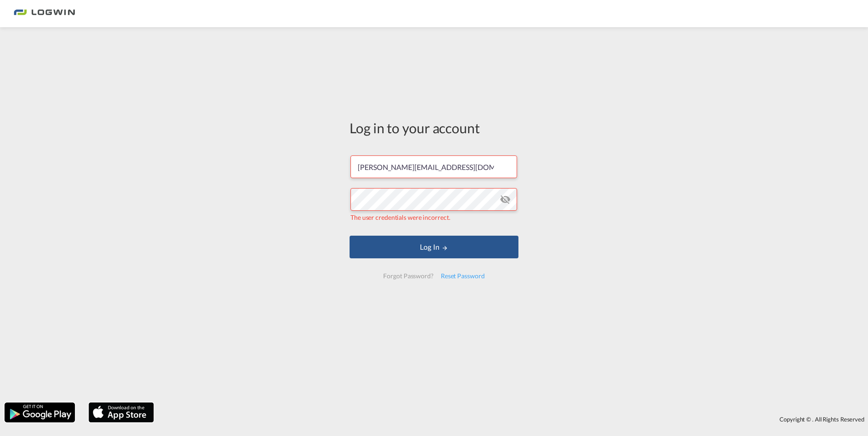 This screenshot has height=436, width=868. What do you see at coordinates (121, 413) in the screenshot?
I see `img: apple.png` at bounding box center [121, 413].